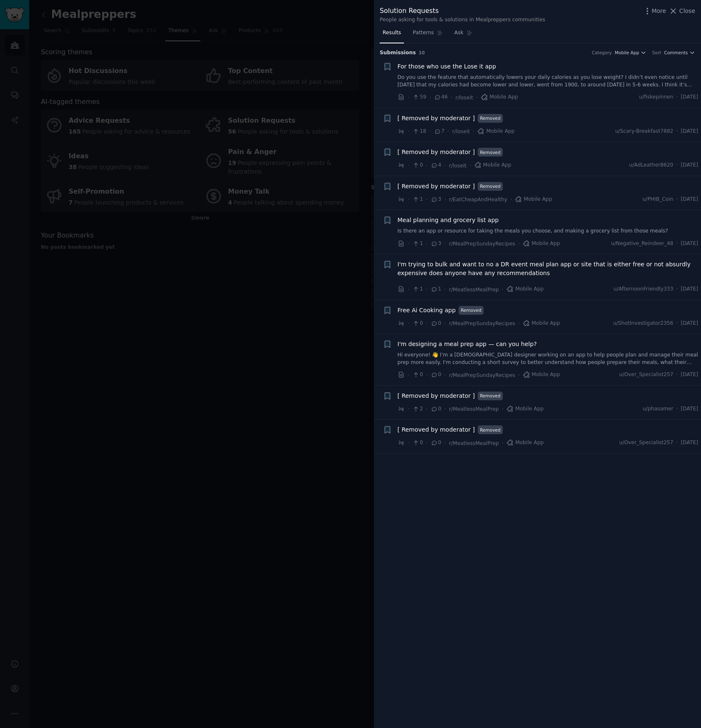 The width and height of the screenshot is (701, 728). I want to click on button: Mobile App, so click(631, 53).